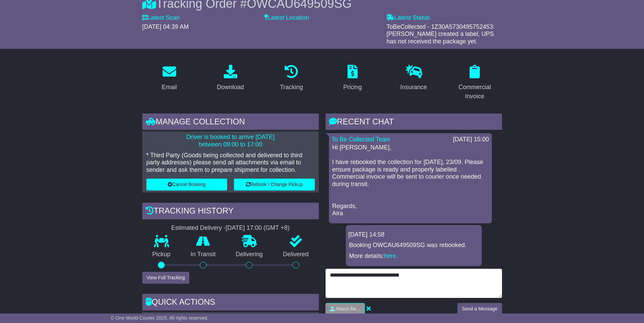 Image resolution: width=644 pixels, height=323 pixels. Describe the element at coordinates (230, 78) in the screenshot. I see `a: Download` at that location.